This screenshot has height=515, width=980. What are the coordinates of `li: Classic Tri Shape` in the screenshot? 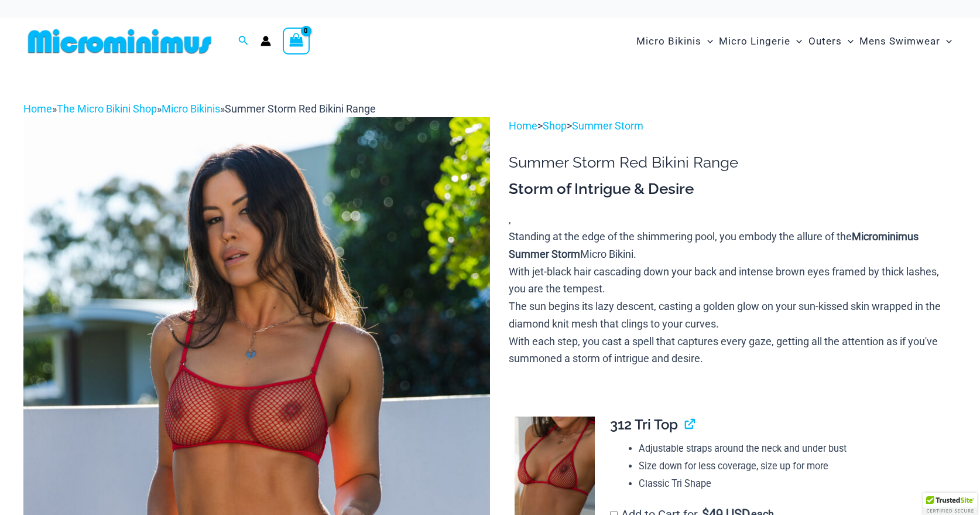 It's located at (793, 484).